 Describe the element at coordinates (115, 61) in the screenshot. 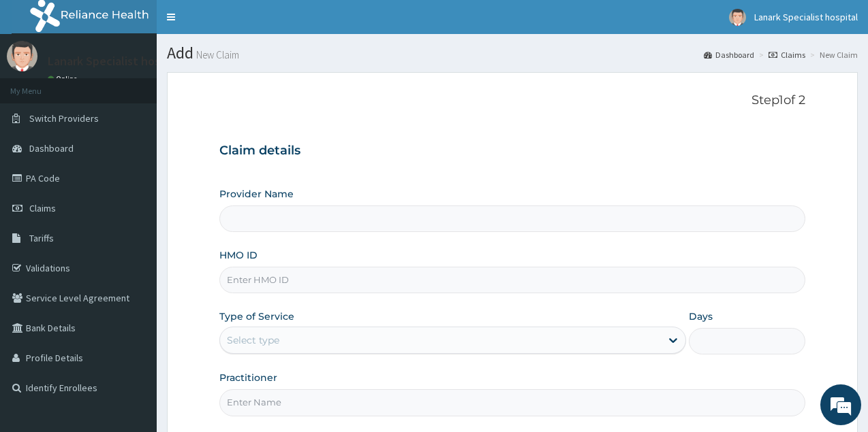

I see `p: Lanark Specialist hospital` at that location.